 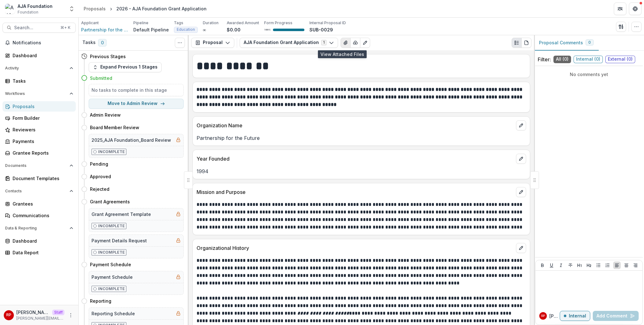 What do you see at coordinates (113, 313) in the screenshot?
I see `h5: Reporting Schedule` at bounding box center [113, 313].